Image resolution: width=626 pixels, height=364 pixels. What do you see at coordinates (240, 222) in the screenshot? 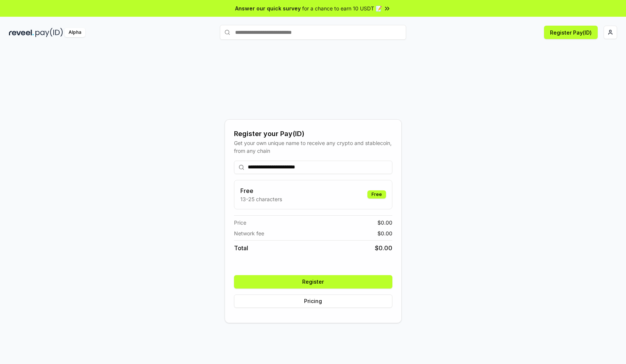
I see `span: Price` at bounding box center [240, 222].